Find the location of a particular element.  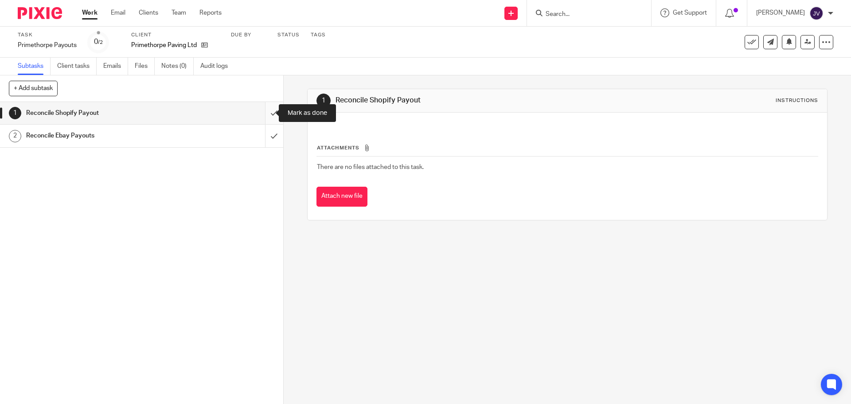

label: Tags is located at coordinates (318, 35).